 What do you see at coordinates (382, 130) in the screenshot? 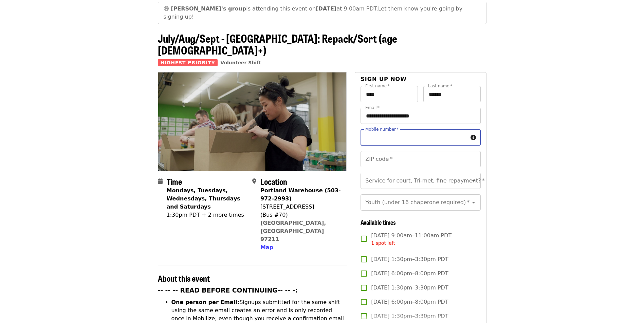
I see `label: Mobile number` at bounding box center [382, 130].